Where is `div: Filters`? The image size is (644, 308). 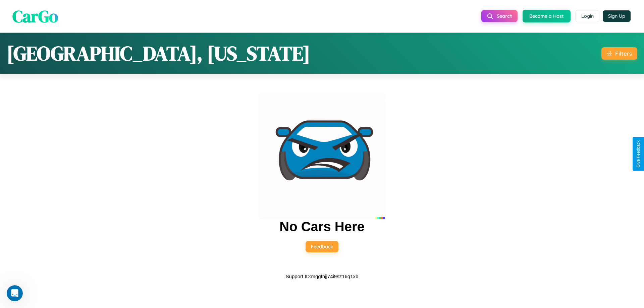
div: Filters is located at coordinates (624, 53).